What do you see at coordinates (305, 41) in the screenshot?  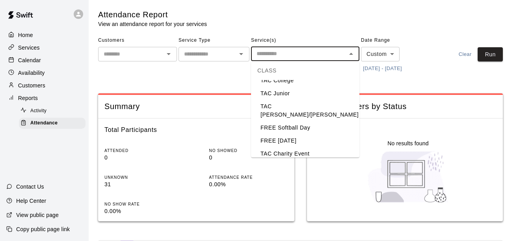 I see `span: Service(s)` at bounding box center [305, 41].